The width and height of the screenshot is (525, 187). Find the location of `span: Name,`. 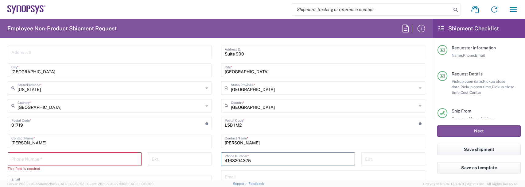

span: Name, is located at coordinates (458, 55).